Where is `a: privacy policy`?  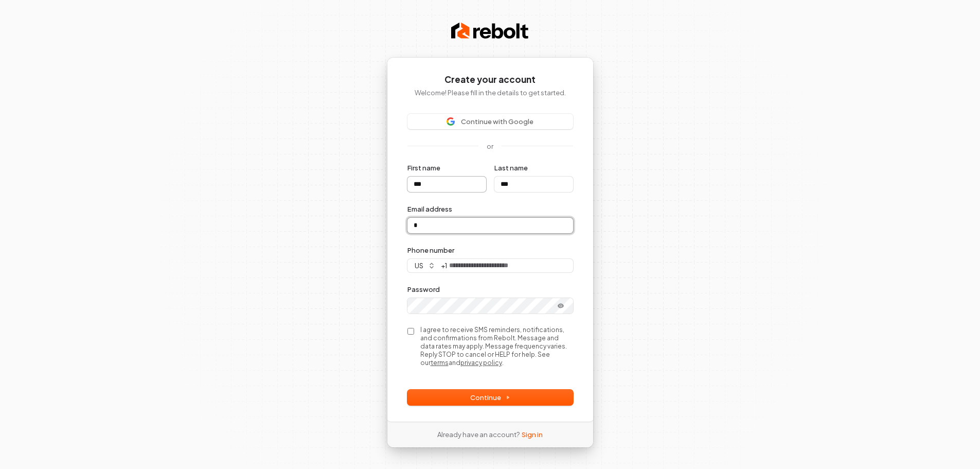
a: privacy policy is located at coordinates (481, 363).